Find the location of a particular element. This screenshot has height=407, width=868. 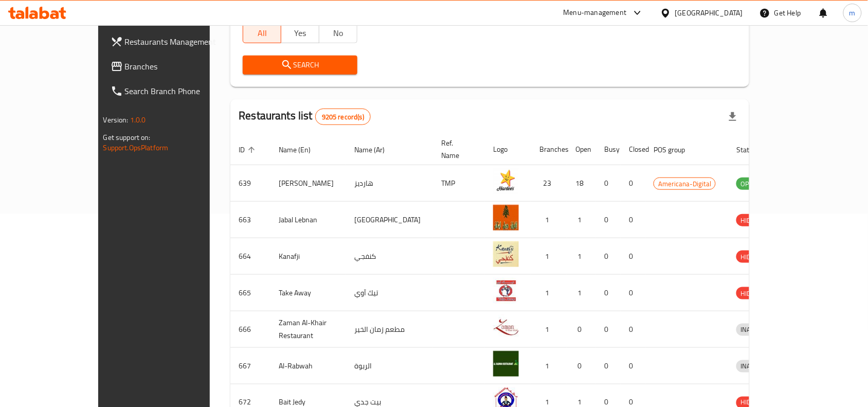

td: تيك آوي is located at coordinates (389, 292).